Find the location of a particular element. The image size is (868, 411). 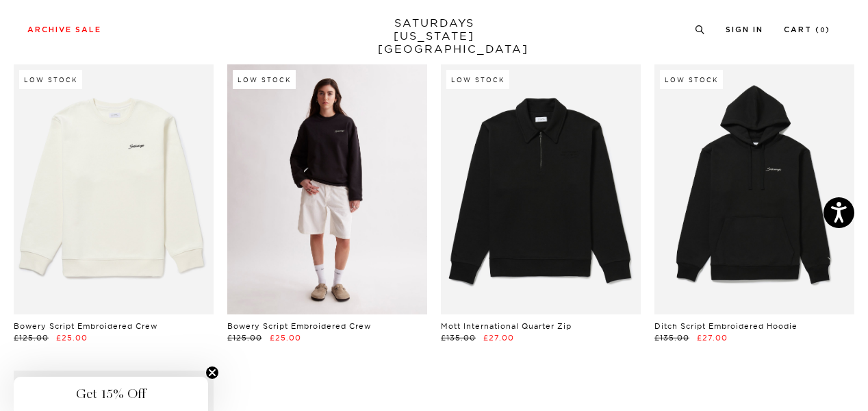

button: Close teaser is located at coordinates (212, 373).